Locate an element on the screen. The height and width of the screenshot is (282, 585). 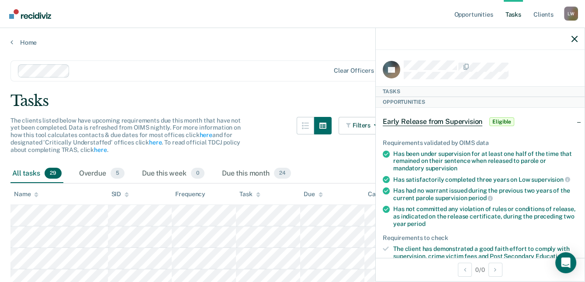
img: Recidiviz is located at coordinates (30, 14).